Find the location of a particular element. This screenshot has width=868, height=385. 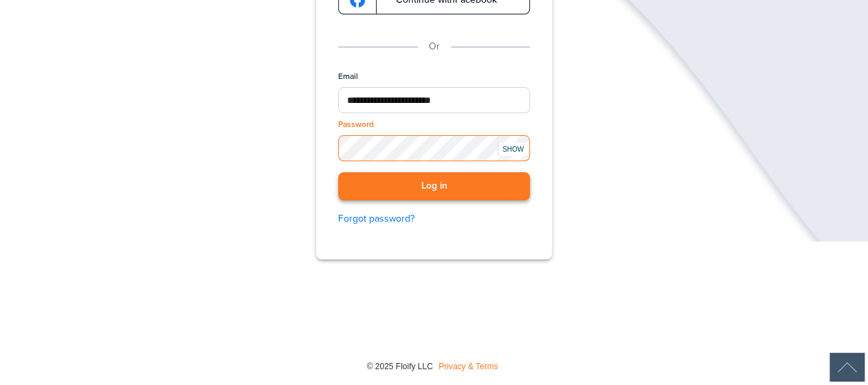

div: SHOW is located at coordinates (513, 149).